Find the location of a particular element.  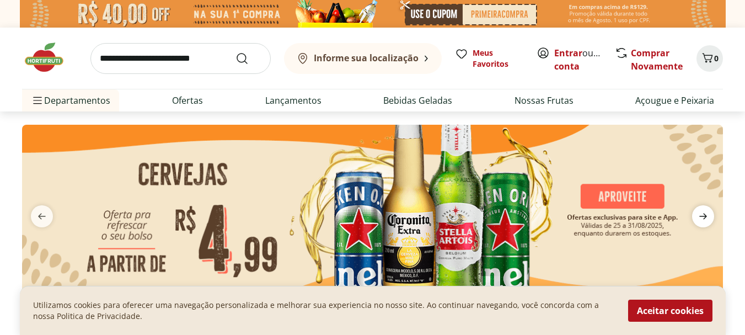

img: cervejas is located at coordinates (372, 210).